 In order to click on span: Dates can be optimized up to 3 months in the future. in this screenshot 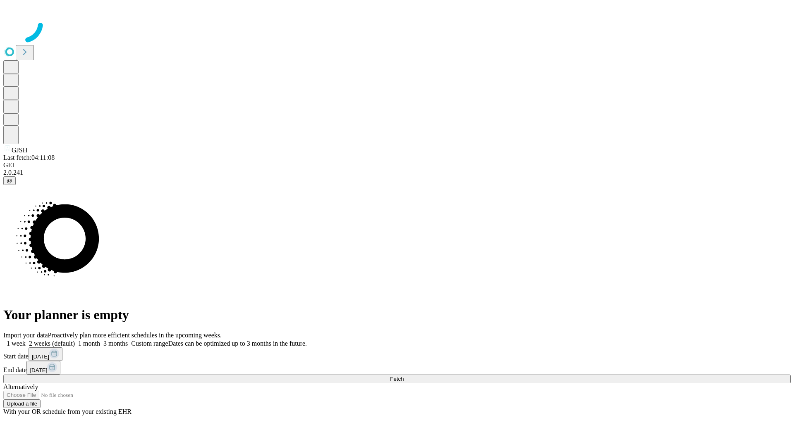, I will do `click(237, 343)`.